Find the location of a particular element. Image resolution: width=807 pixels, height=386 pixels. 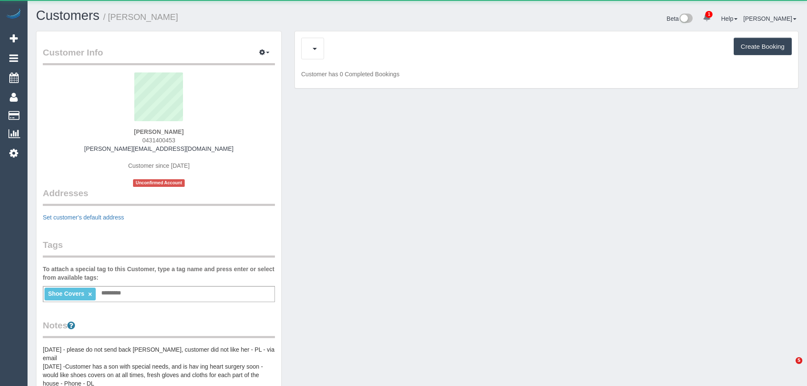

img: New interface is located at coordinates (686, 19).